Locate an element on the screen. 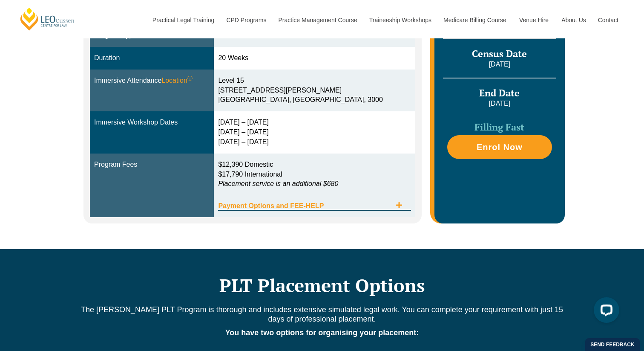 This screenshot has height=351, width=644. span: Location is located at coordinates (177, 81).